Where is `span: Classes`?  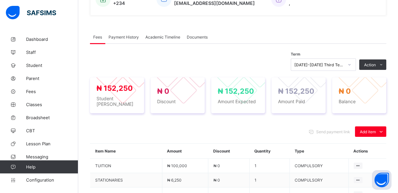
span: Classes is located at coordinates (52, 104).